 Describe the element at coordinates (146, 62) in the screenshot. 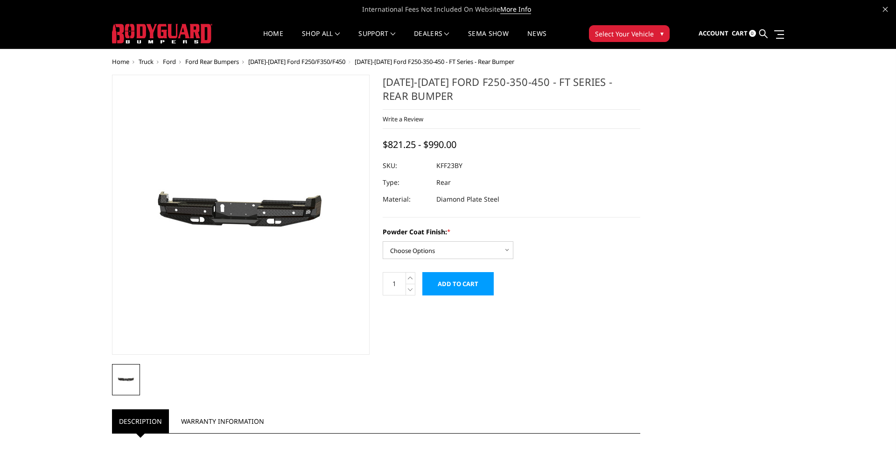

I see `span: Truck` at that location.